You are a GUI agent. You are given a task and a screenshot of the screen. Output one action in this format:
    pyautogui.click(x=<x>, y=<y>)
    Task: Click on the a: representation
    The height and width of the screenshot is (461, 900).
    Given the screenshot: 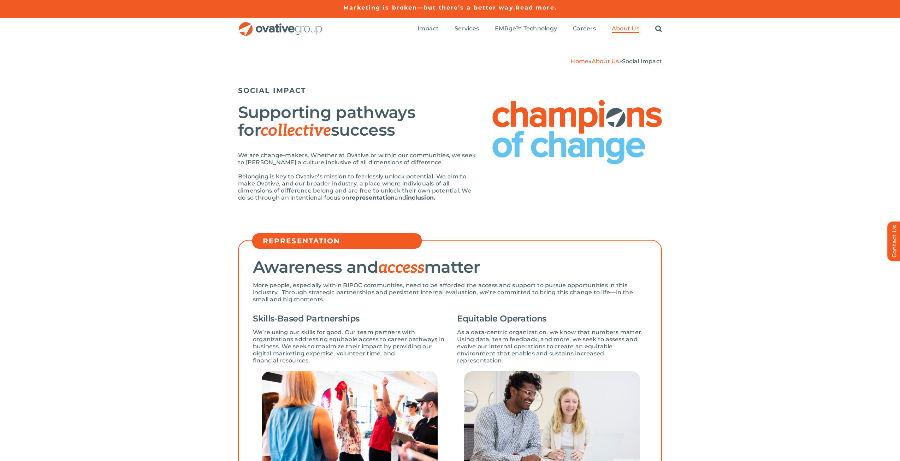 What is the action you would take?
    pyautogui.click(x=372, y=198)
    